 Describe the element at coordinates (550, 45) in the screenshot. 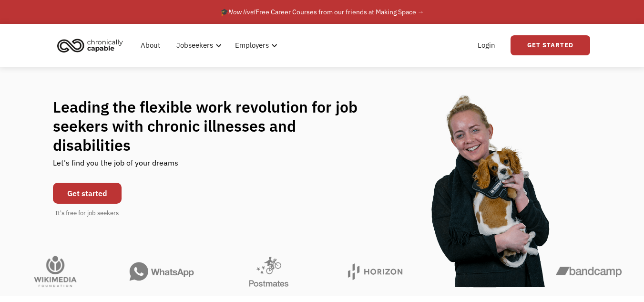

I see `a: Get Started` at that location.